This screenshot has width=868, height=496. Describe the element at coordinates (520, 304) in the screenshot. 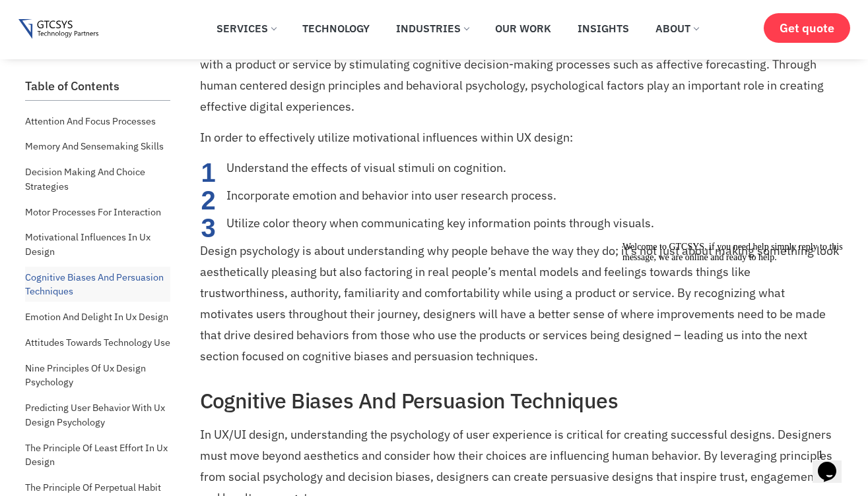

I see `p: Design psychology is about understanding why people behave the way they do; it’s not just about m...` at that location.